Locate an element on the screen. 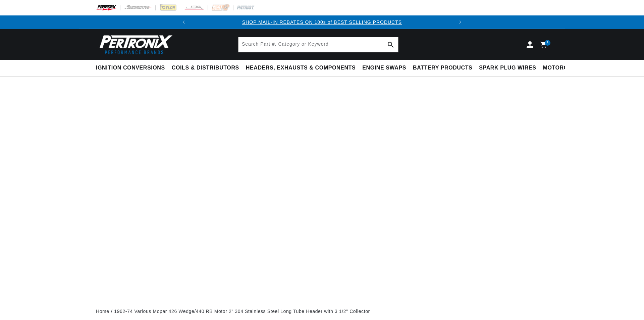 The height and width of the screenshot is (320, 644). summary: Spark Plug Wires is located at coordinates (507, 68).